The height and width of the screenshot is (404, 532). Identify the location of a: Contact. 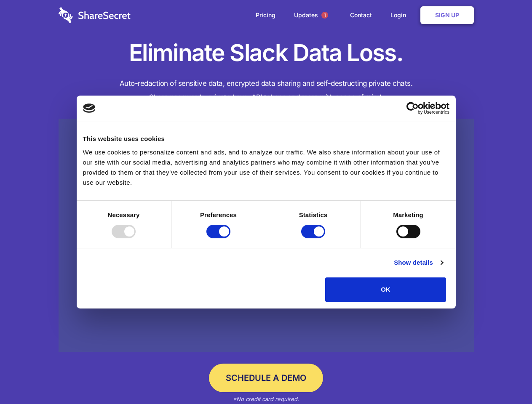
(361, 15).